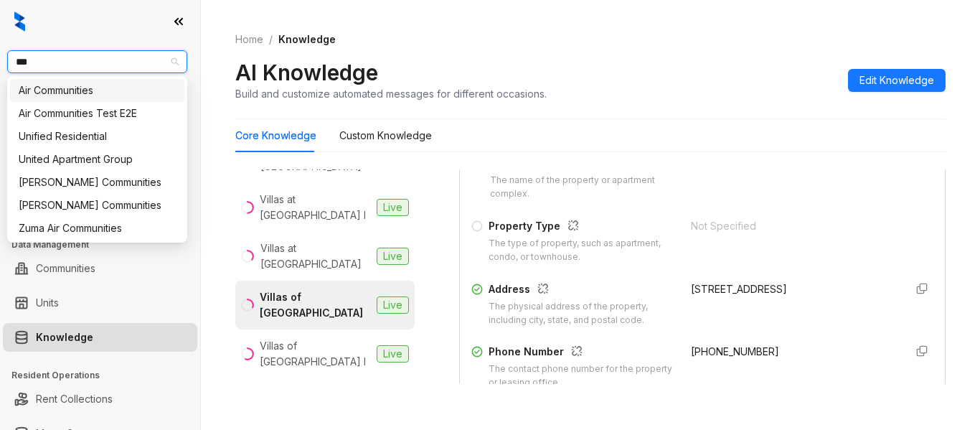  What do you see at coordinates (792, 227) in the screenshot?
I see `div: Not Specified` at bounding box center [792, 227].